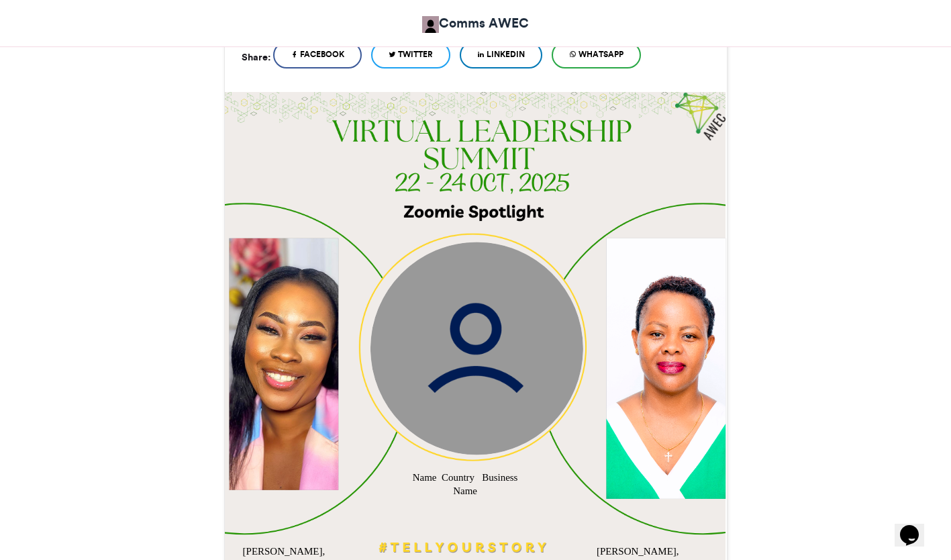  Describe the element at coordinates (411, 55) in the screenshot. I see `a: Twitter` at that location.